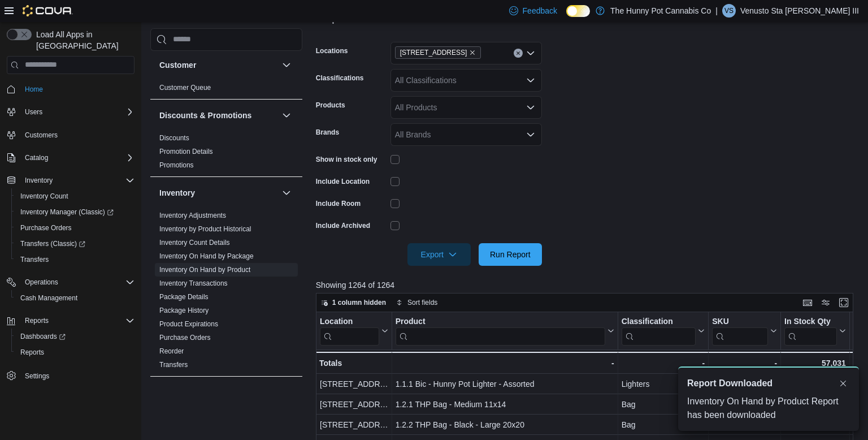 The height and width of the screenshot is (440, 868). I want to click on button: Cash Management, so click(75, 298).